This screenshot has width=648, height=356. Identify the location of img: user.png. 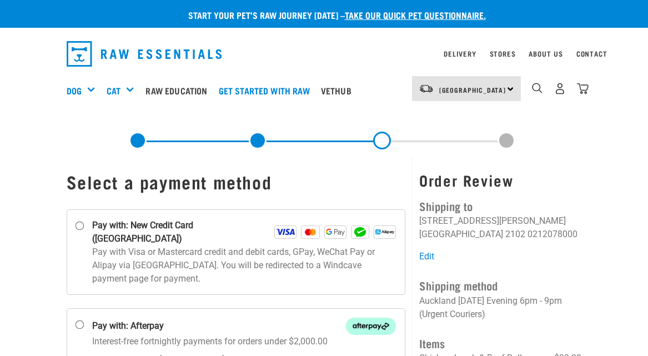
(560, 88).